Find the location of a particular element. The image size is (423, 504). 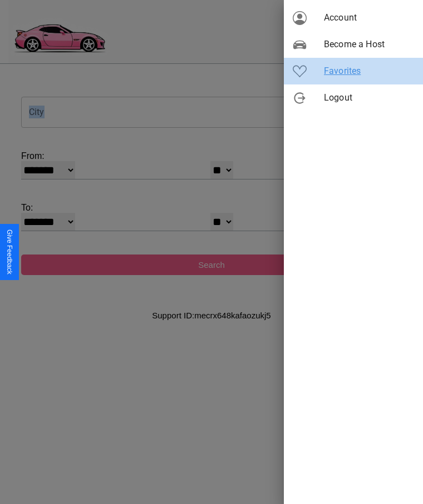

div: Logout is located at coordinates (353, 98).